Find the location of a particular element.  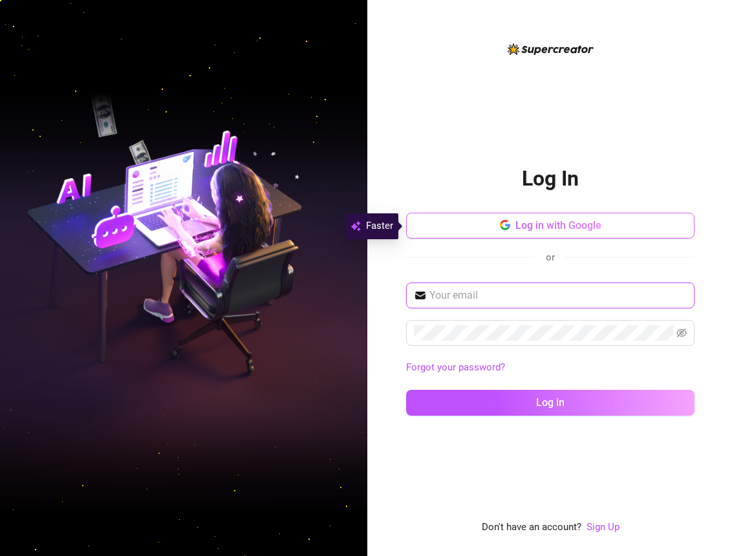

button: Log in with Google is located at coordinates (550, 226).